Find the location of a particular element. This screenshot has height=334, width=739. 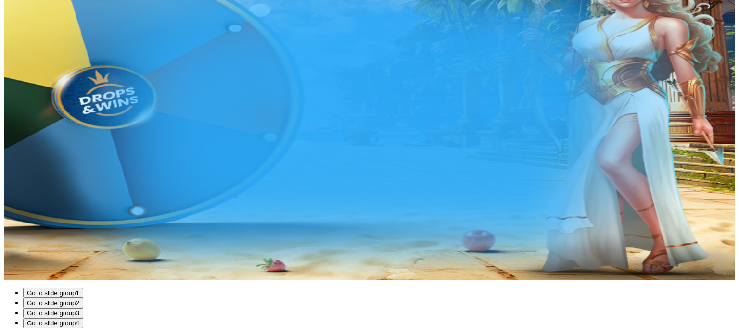

button: Go to slide group4 is located at coordinates (53, 323).